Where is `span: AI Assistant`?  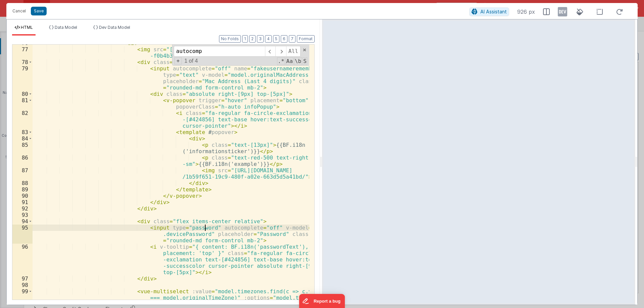 span: AI Assistant is located at coordinates (493, 12).